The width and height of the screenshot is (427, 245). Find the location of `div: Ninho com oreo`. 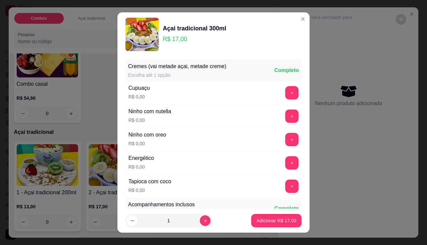

div: Ninho com oreo is located at coordinates (147, 135).